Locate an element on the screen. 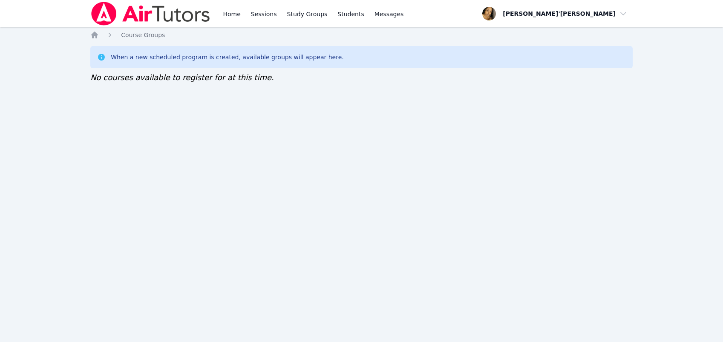  span: Course Groups is located at coordinates (143, 35).